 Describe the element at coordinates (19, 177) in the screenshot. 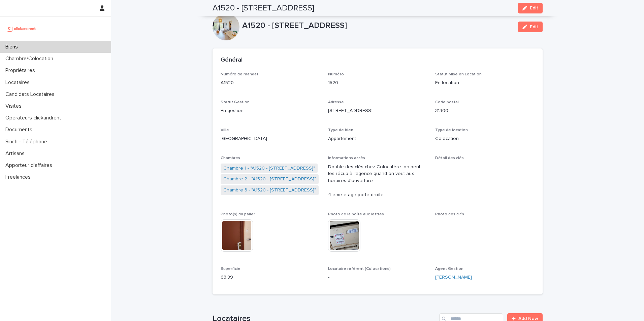

I see `p: Freelances` at that location.